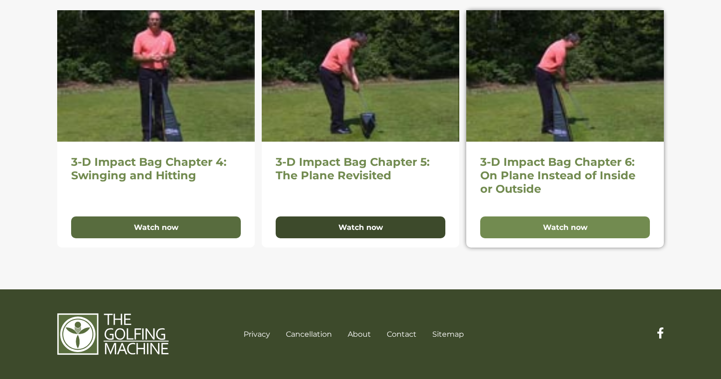 This screenshot has width=721, height=379. I want to click on a: Contact, so click(402, 334).